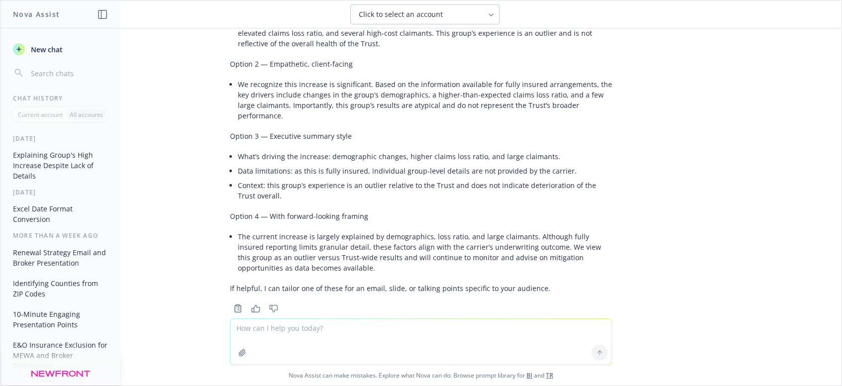 The width and height of the screenshot is (842, 386). Describe the element at coordinates (46, 49) in the screenshot. I see `span: New chat` at that location.